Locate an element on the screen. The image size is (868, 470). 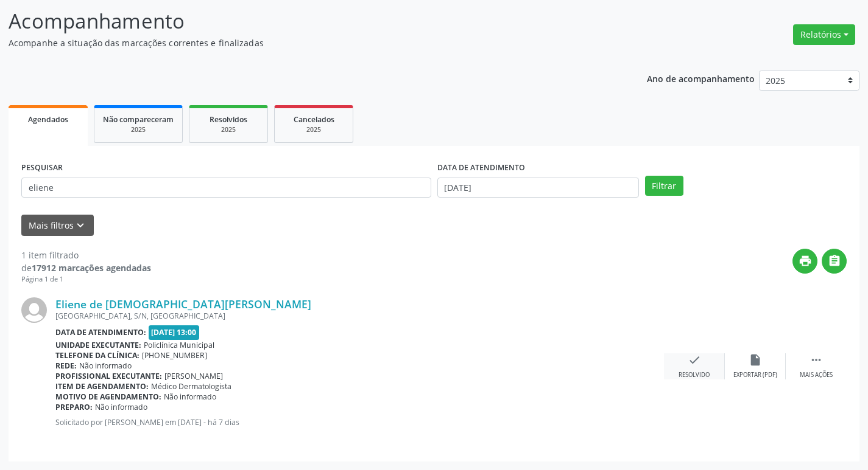
p: Acompanhe a situação das marcações correntes e finalizadas is located at coordinates (306, 42).